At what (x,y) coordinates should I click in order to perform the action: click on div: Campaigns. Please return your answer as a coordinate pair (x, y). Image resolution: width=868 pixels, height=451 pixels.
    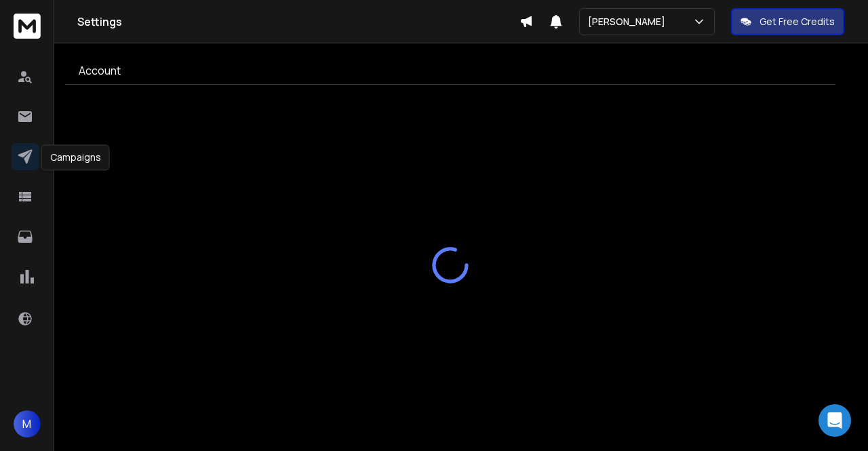
    Looking at the image, I should click on (75, 157).